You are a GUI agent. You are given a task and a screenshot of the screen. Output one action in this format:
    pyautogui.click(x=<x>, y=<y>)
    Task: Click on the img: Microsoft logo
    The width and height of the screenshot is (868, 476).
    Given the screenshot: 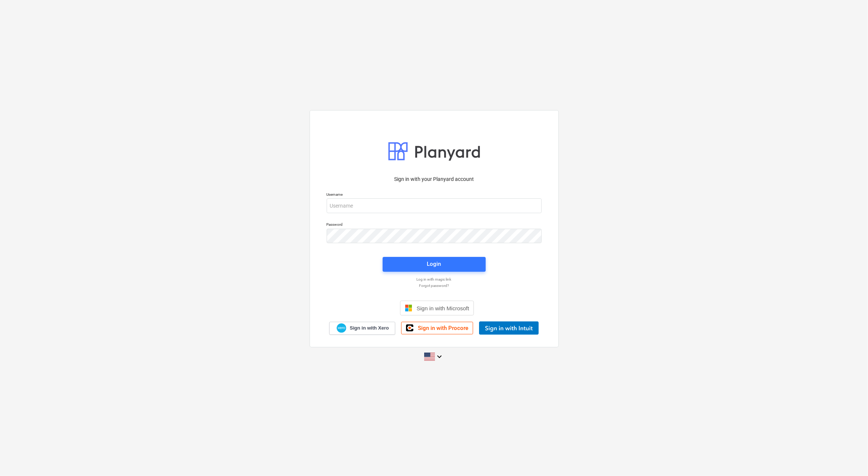 What is the action you would take?
    pyautogui.click(x=409, y=308)
    